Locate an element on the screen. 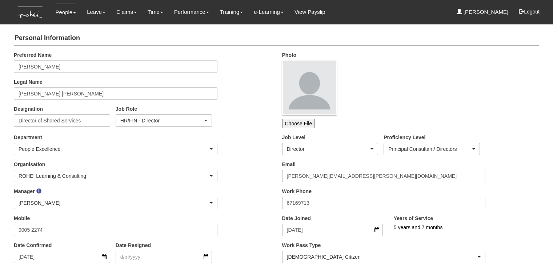 This screenshot has height=266, width=553. label: Preferred Name is located at coordinates (33, 55).